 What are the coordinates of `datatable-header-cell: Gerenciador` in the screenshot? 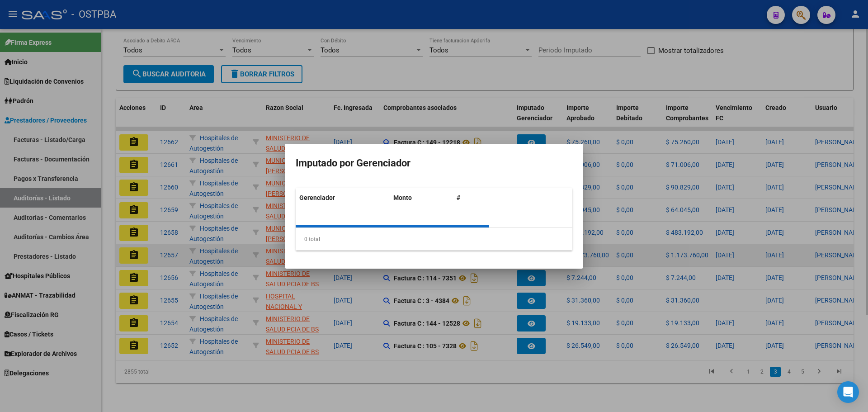 It's located at (342, 198).